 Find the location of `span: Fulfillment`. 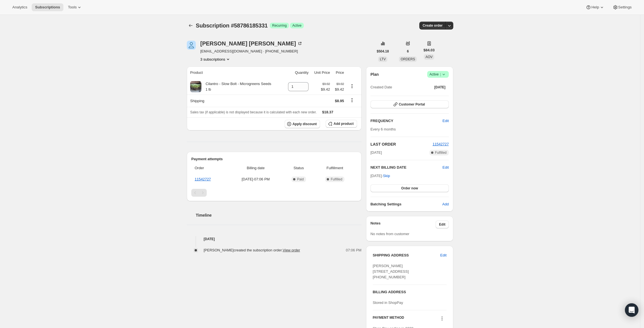

span: Fulfillment is located at coordinates (335, 168).